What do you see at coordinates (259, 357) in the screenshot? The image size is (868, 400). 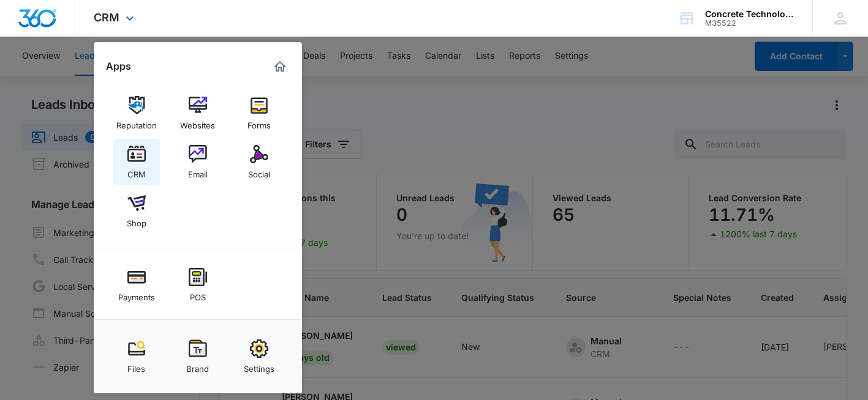 I see `a: Settings` at bounding box center [259, 357].